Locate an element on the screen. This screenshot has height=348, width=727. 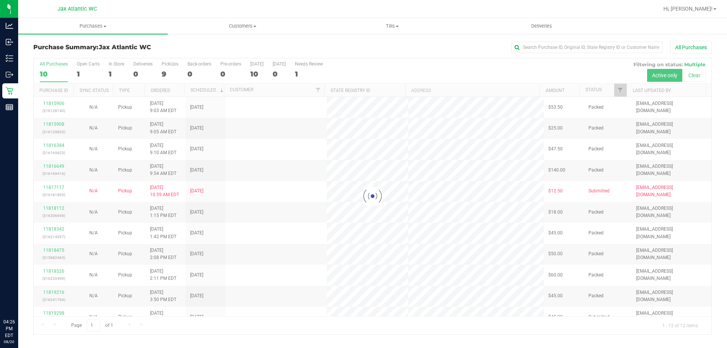
a: Purchases is located at coordinates (93, 26).